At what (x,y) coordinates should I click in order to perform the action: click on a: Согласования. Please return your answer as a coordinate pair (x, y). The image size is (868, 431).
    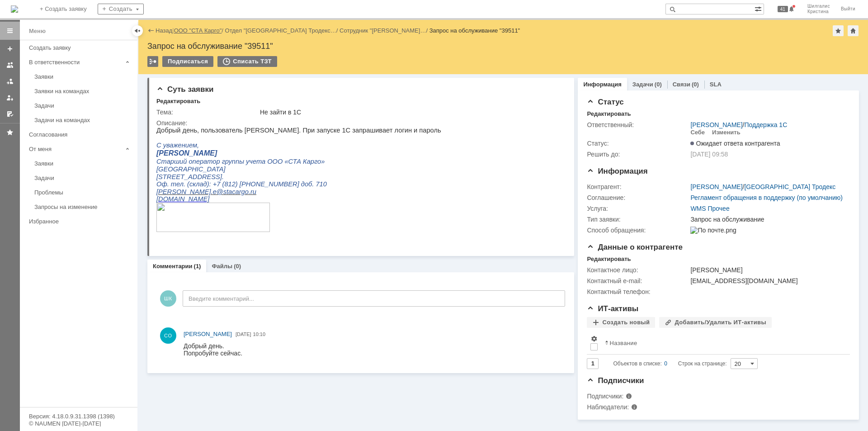
    Looking at the image, I should click on (80, 134).